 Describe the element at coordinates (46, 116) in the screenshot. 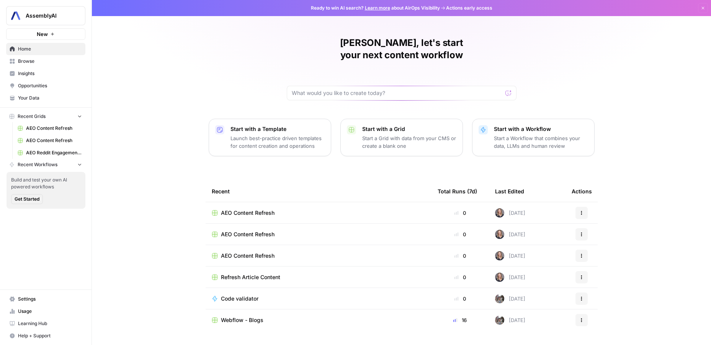

I see `button: Recent Grids` at that location.